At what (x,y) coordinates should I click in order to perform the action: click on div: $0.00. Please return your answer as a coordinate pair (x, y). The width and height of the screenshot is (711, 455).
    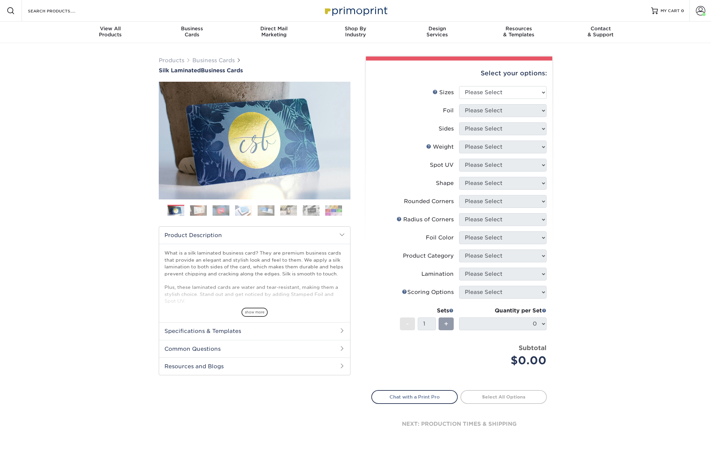
    Looking at the image, I should click on (505, 360).